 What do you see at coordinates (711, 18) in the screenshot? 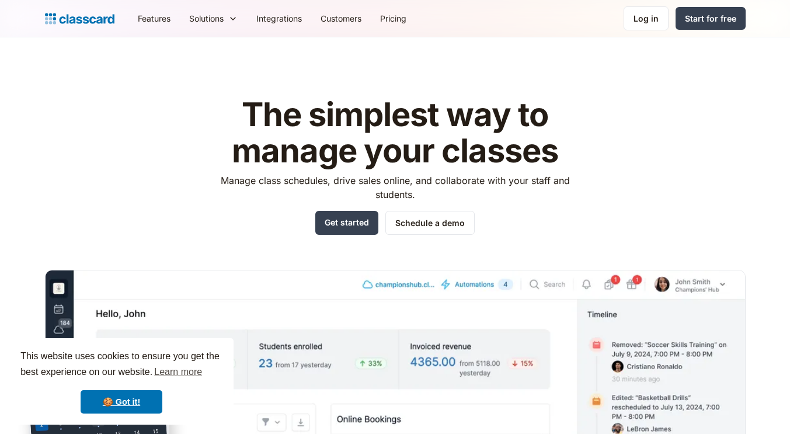
I see `div: Start for free` at bounding box center [711, 18].